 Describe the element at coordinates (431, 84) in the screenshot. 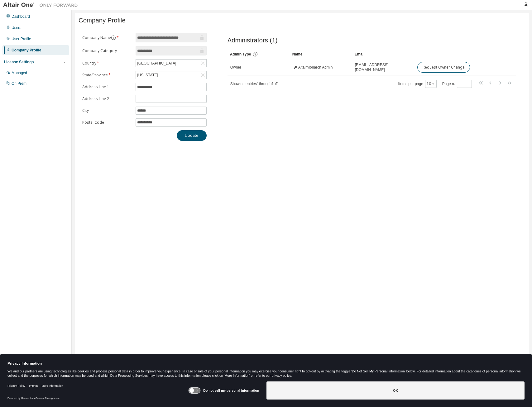

I see `button: 10` at that location.